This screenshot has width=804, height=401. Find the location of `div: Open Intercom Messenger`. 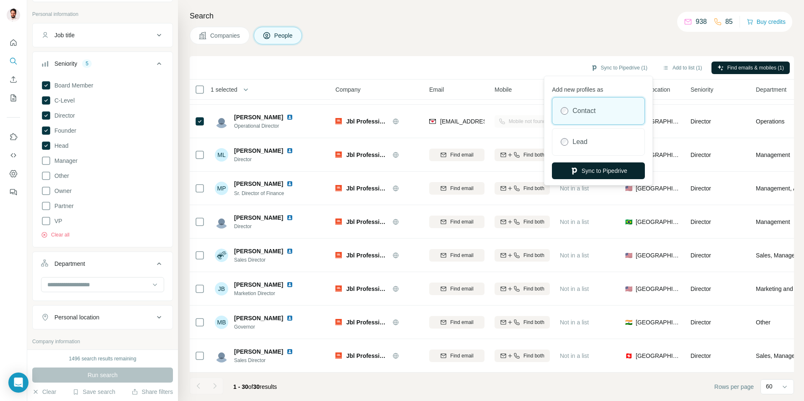

div: Open Intercom Messenger is located at coordinates (18, 383).